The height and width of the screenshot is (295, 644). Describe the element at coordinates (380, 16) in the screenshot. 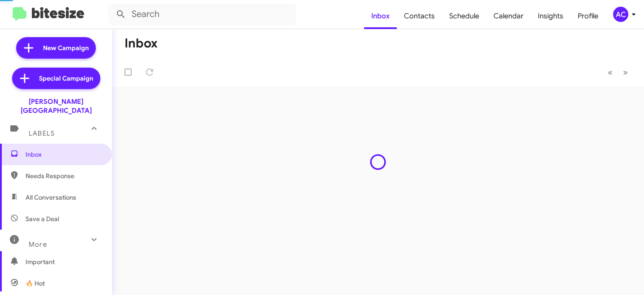

I see `a: Inbox` at that location.